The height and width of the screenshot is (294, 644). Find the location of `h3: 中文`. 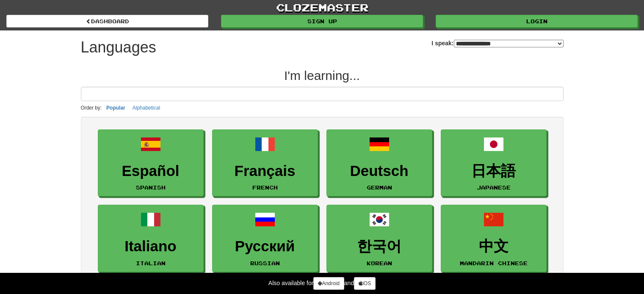

h3: 中文 is located at coordinates (494, 246).